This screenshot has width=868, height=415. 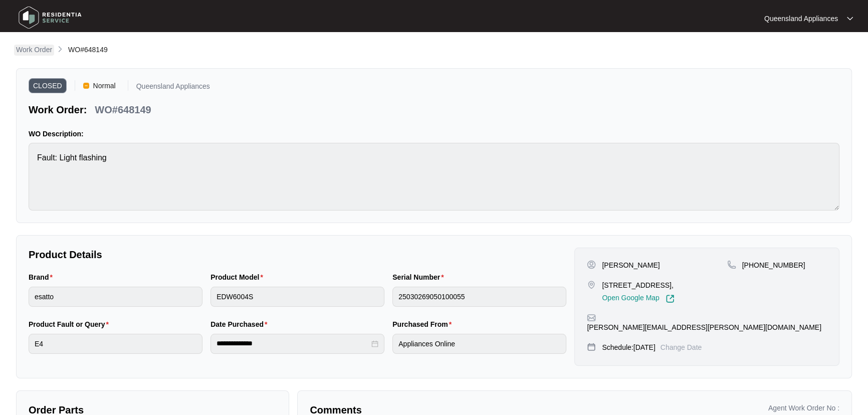 I want to click on label: Purchased From, so click(x=424, y=324).